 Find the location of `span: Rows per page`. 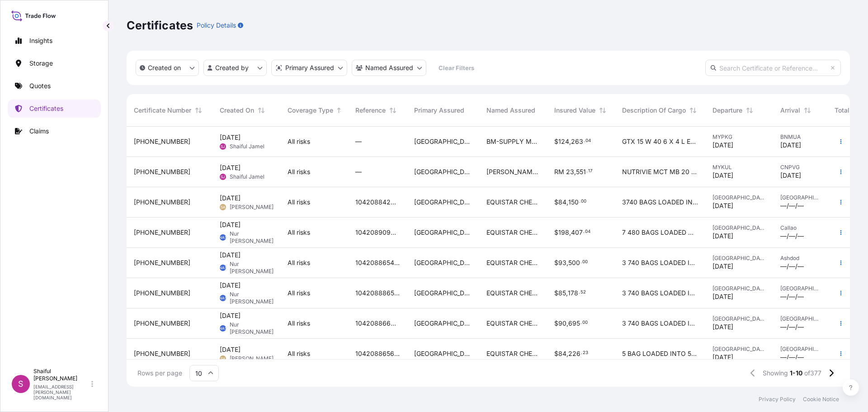

span: Rows per page is located at coordinates (160, 373).